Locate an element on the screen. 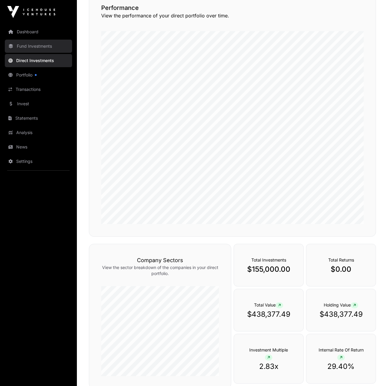  a: Transactions is located at coordinates (38, 89).